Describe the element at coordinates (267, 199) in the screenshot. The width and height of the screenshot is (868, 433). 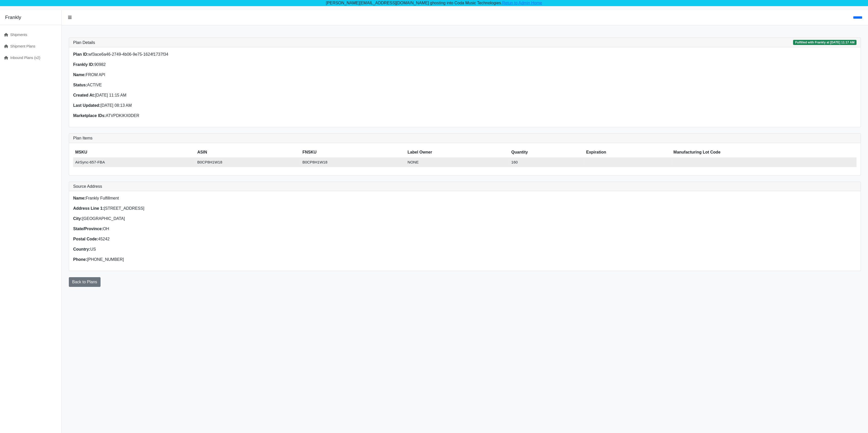
I see `p: Frankly Fulfillment` at that location.